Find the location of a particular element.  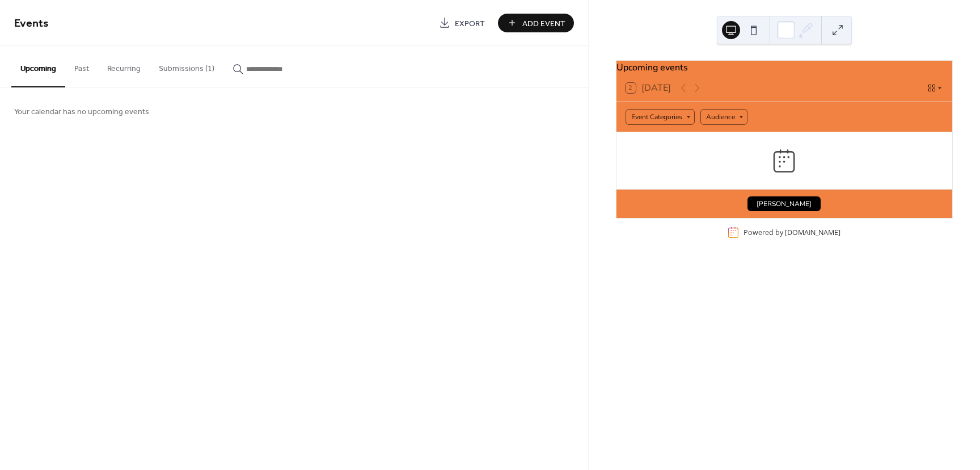

button: Recurring is located at coordinates (124, 66).